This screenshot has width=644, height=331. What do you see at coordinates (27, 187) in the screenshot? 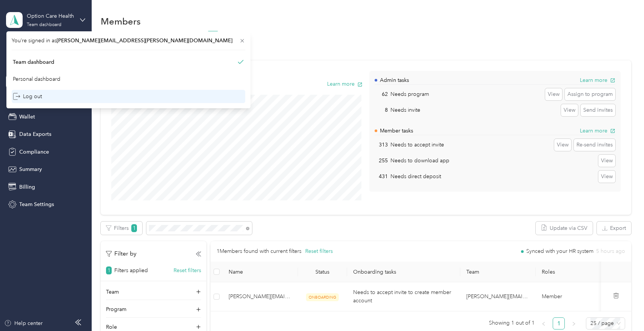
I see `span: Billing` at bounding box center [27, 187].